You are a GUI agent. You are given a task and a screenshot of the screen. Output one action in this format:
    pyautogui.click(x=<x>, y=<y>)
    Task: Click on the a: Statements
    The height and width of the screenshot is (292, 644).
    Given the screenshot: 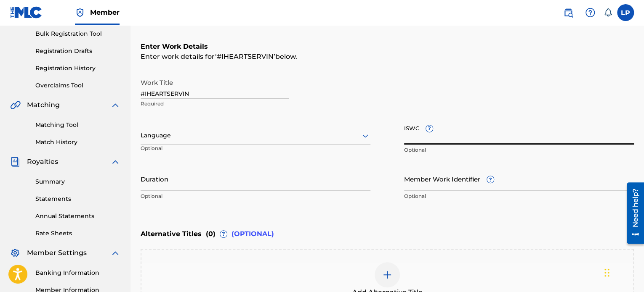 What is the action you would take?
    pyautogui.click(x=78, y=199)
    